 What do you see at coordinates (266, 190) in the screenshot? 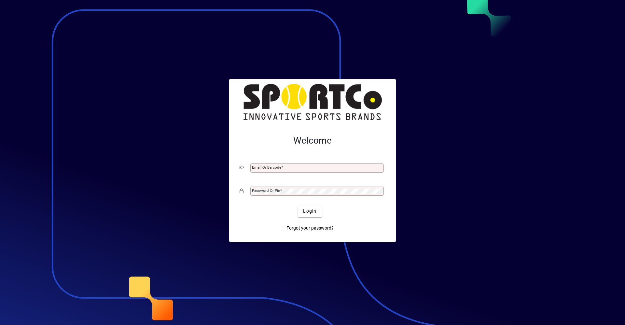
I see `mat-label: Password or Pin` at bounding box center [266, 190].